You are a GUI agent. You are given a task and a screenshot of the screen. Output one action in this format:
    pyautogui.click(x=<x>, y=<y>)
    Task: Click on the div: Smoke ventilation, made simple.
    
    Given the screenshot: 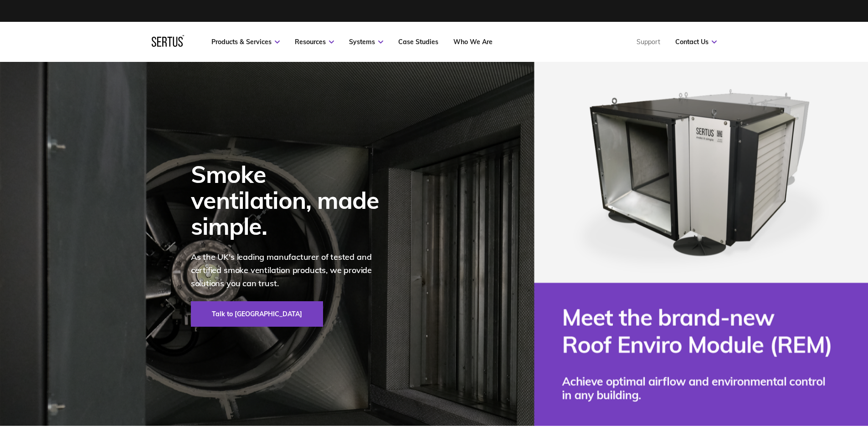 What is the action you would take?
    pyautogui.click(x=291, y=200)
    